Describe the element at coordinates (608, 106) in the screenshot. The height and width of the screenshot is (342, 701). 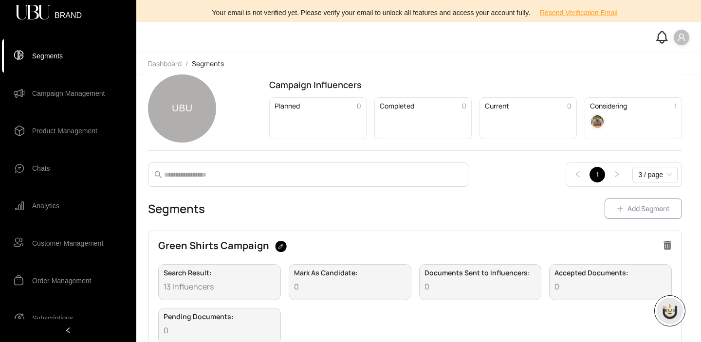
I see `span: Considering` at that location.